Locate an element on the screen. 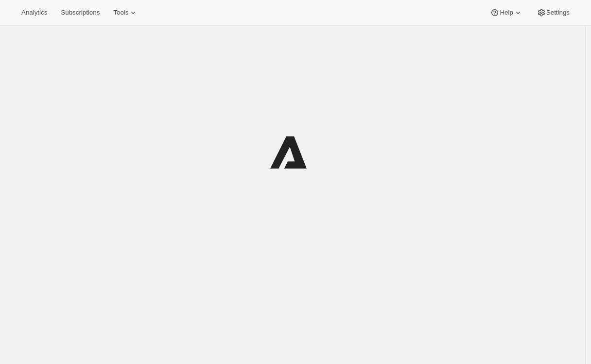 Image resolution: width=591 pixels, height=364 pixels. button: Tools is located at coordinates (125, 13).